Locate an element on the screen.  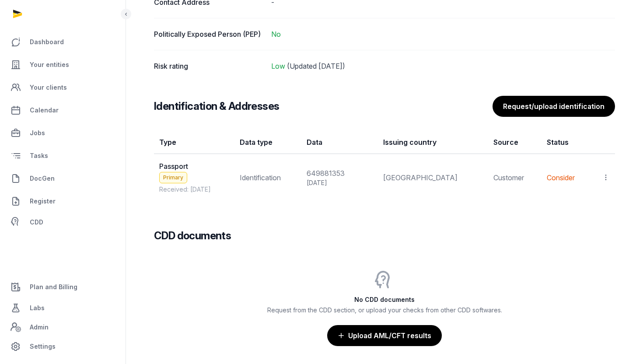
td: Identification is located at coordinates (268, 177).